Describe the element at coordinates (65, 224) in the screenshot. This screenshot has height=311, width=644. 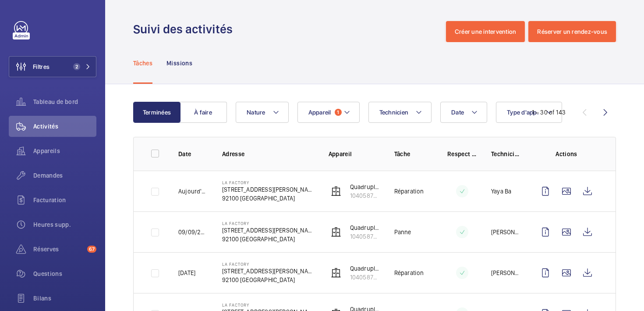
I see `span: Heures supp.` at that location.